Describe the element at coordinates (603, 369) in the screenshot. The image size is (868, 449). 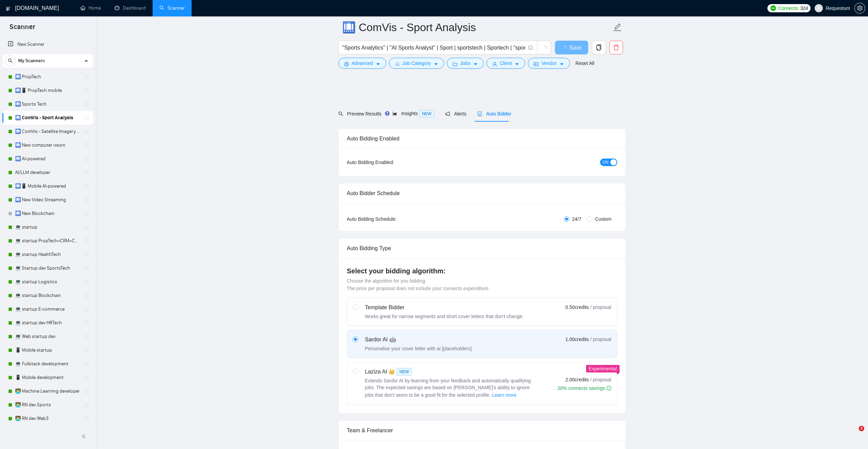
I see `span: Experimental` at that location.